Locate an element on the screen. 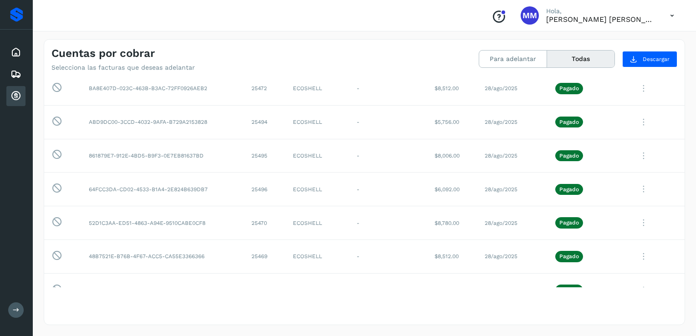  td: $5,756.00 is located at coordinates (453, 122).